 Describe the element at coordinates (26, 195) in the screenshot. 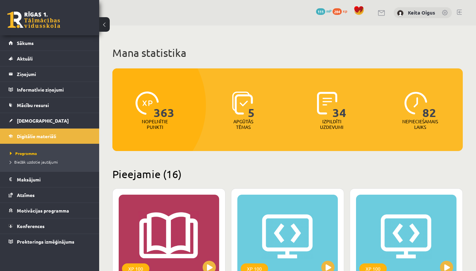

I see `span: Atzīmes` at that location.